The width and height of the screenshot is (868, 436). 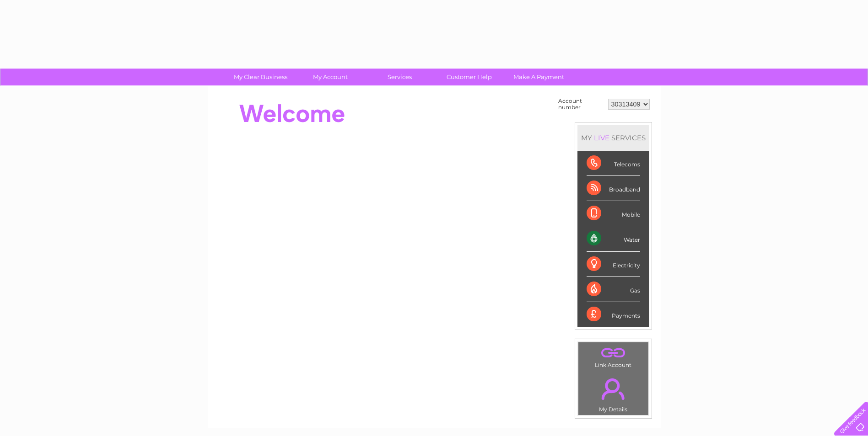 What do you see at coordinates (538, 77) in the screenshot?
I see `a: Make A Payment` at bounding box center [538, 77].